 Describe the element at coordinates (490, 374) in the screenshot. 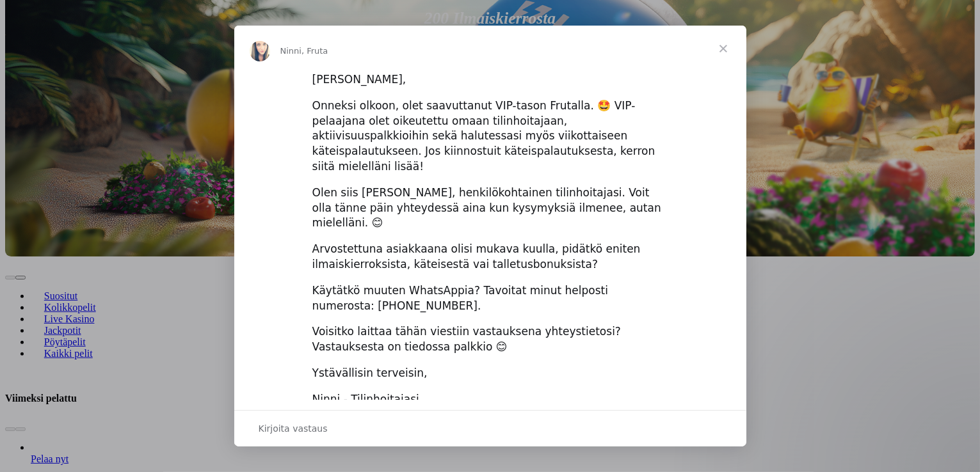

I see `div: Ystävällisin terveisin,` at that location.